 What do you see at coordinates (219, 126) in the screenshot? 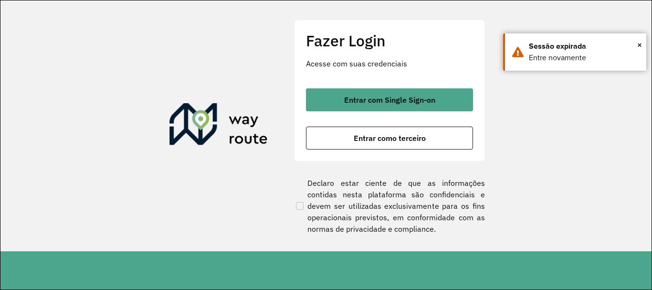
I see `img: Roteirizador AmbevTech` at bounding box center [219, 126].